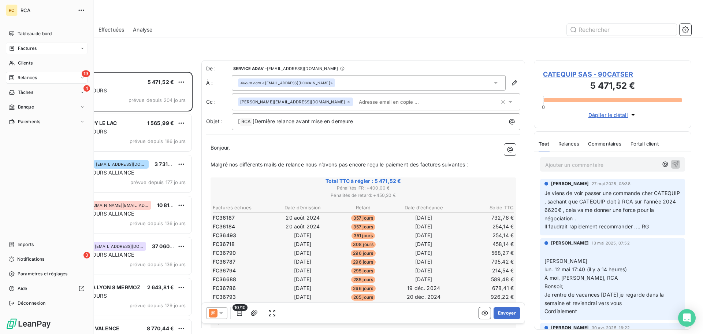 This screenshot has height=334, width=703. Describe the element at coordinates (12, 10) in the screenshot. I see `div: RC` at that location.